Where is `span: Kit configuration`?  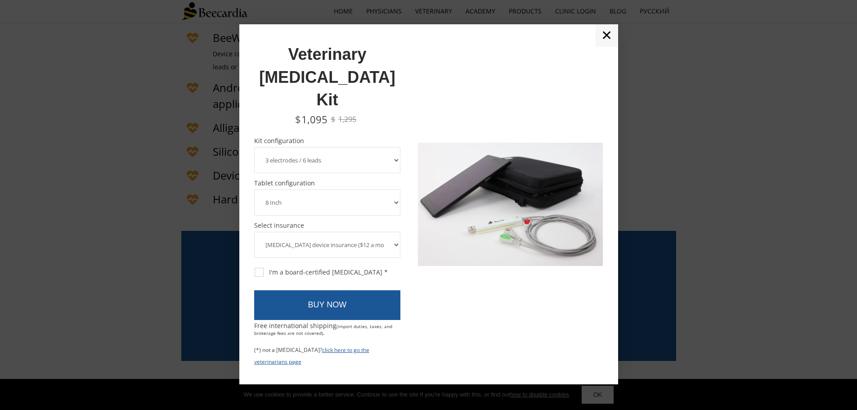
span: Kit configuration is located at coordinates (328, 141).